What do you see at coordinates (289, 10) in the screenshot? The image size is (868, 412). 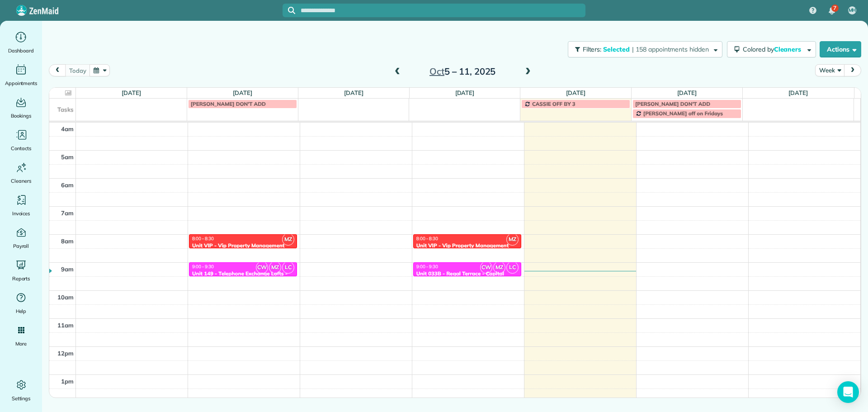 I see `button: Focus search` at bounding box center [289, 10].